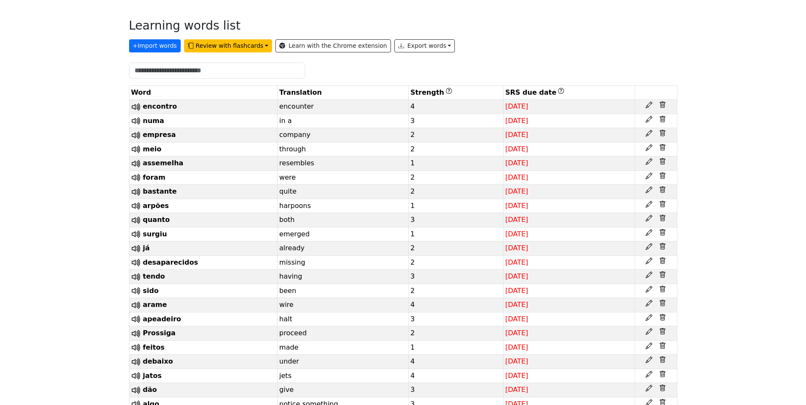 The height and width of the screenshot is (405, 806). I want to click on a: +Import words, so click(156, 44).